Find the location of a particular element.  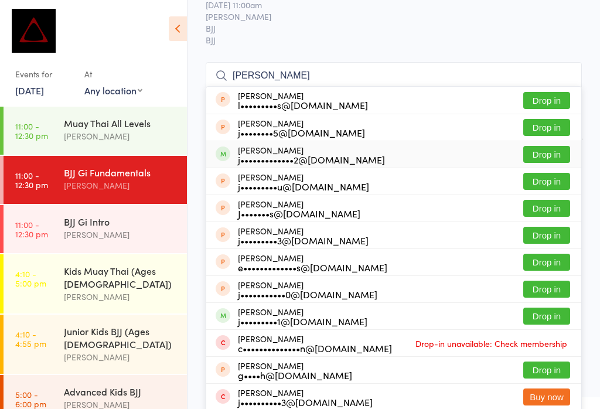

span: Drop-in unavailable: Check membership is located at coordinates (491, 344).